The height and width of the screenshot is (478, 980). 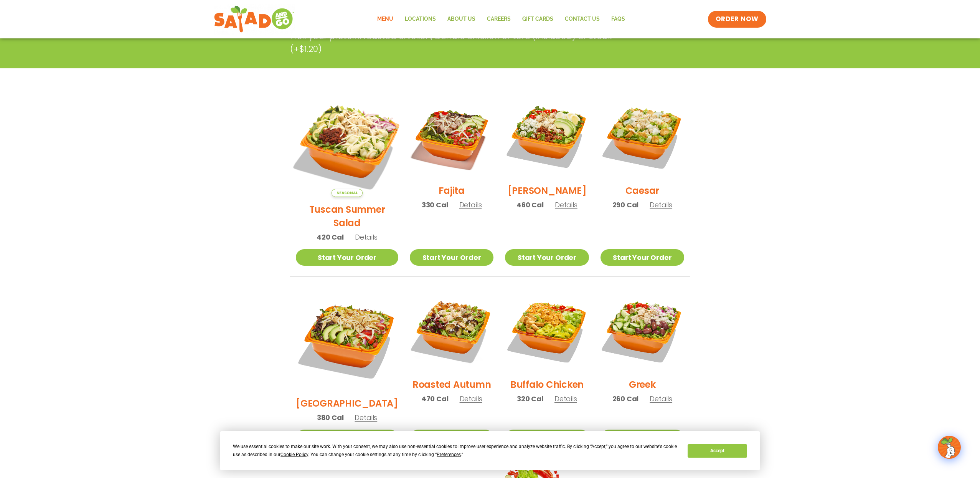 What do you see at coordinates (330, 417) in the screenshot?
I see `span: 380 Cal` at bounding box center [330, 417].